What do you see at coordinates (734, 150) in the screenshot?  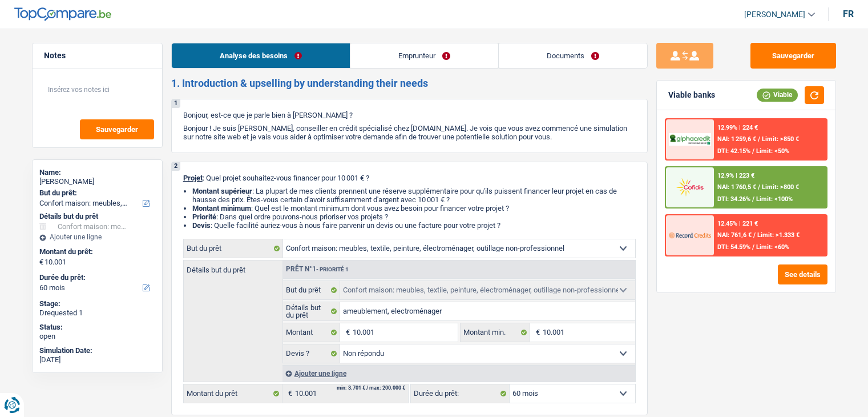 I see `span: DTI: 42.15%` at bounding box center [734, 150].